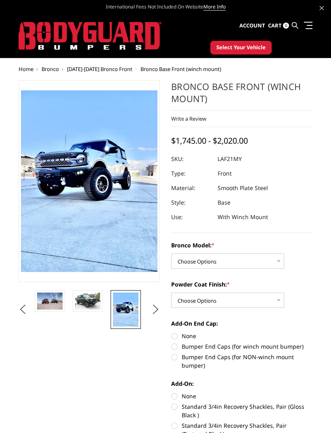 This screenshot has height=433, width=331. What do you see at coordinates (242, 411) in the screenshot?
I see `label: Standard 3/4in Recovery Shackles, Pair (Gloss Black )` at bounding box center [242, 411].